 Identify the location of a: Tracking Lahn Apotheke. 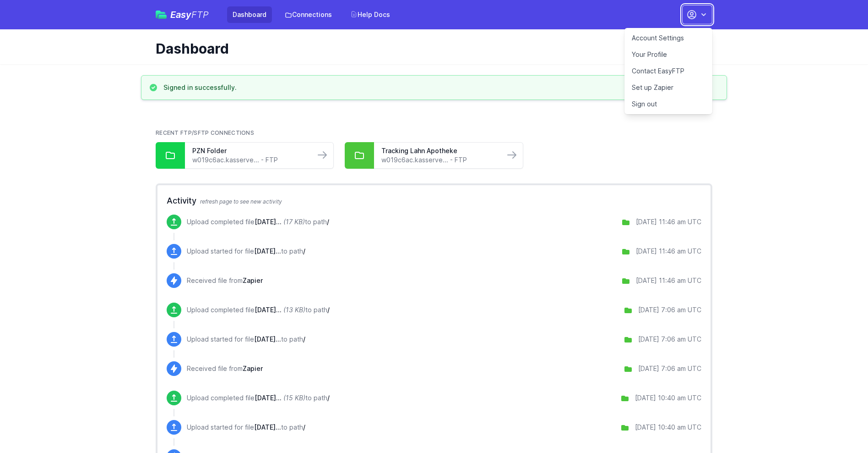
(439, 151).